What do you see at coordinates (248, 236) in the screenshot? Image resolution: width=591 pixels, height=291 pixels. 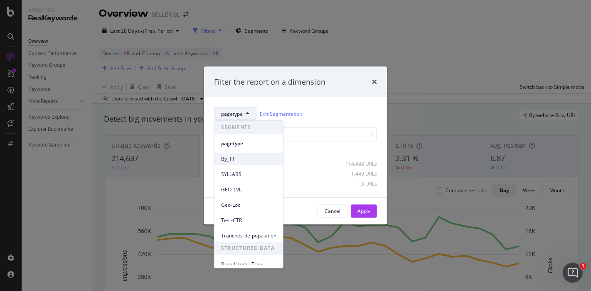 I see `span: Tranches-de-population` at bounding box center [248, 236].